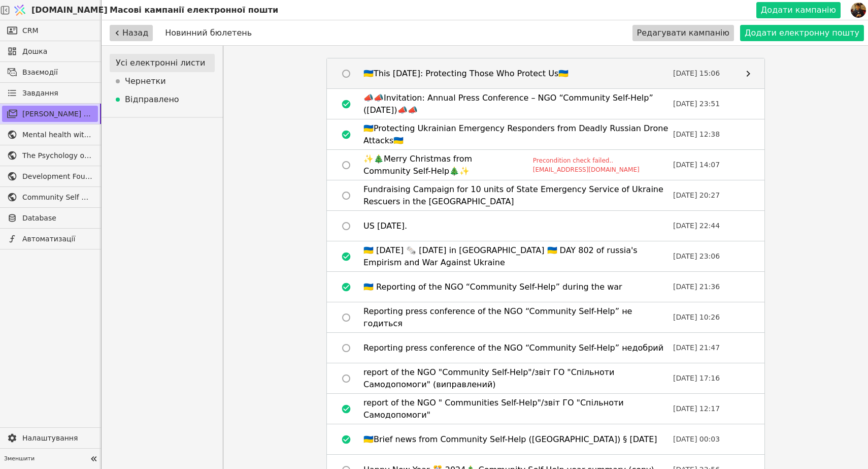 This screenshot has width=868, height=469. I want to click on div: 🇺🇦 Reporting of the NGO “Community Self-Help” during the war, so click(493, 287).